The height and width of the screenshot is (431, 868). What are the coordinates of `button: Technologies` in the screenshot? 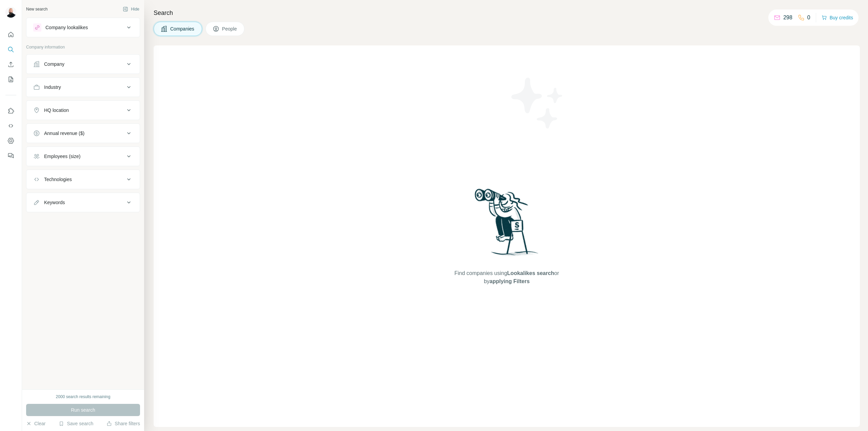 It's located at (83, 179).